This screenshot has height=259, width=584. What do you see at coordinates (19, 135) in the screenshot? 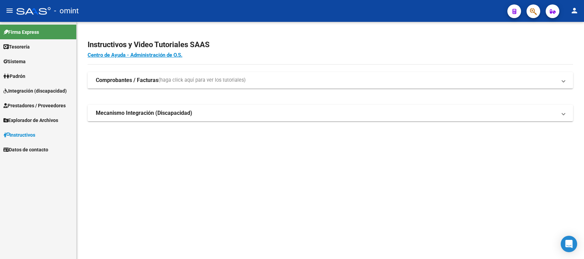
I see `span: Instructivos` at bounding box center [19, 135].